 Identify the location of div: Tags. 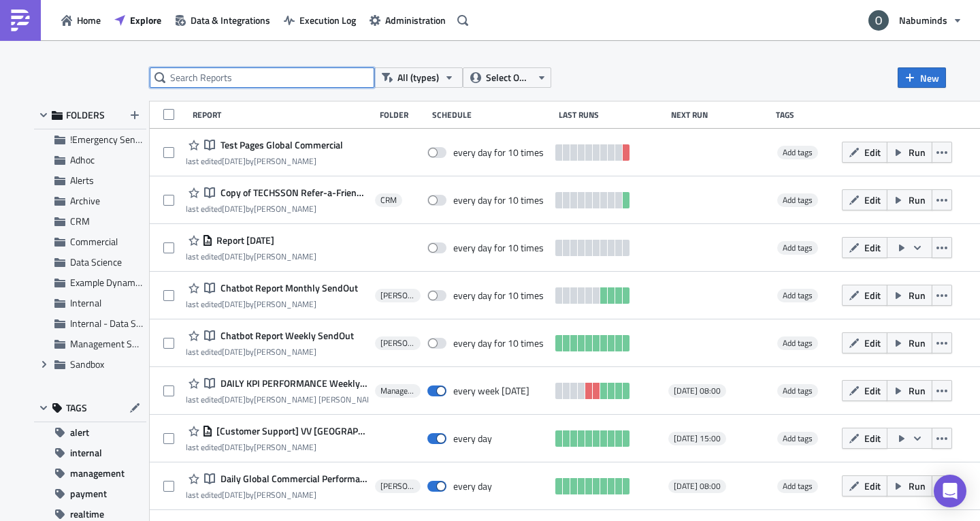
(806, 114).